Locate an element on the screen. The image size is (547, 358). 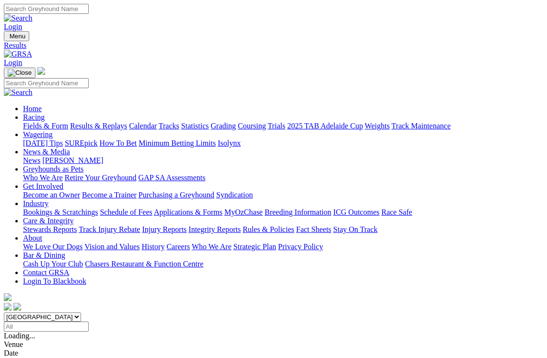
div: Date is located at coordinates (273, 353).